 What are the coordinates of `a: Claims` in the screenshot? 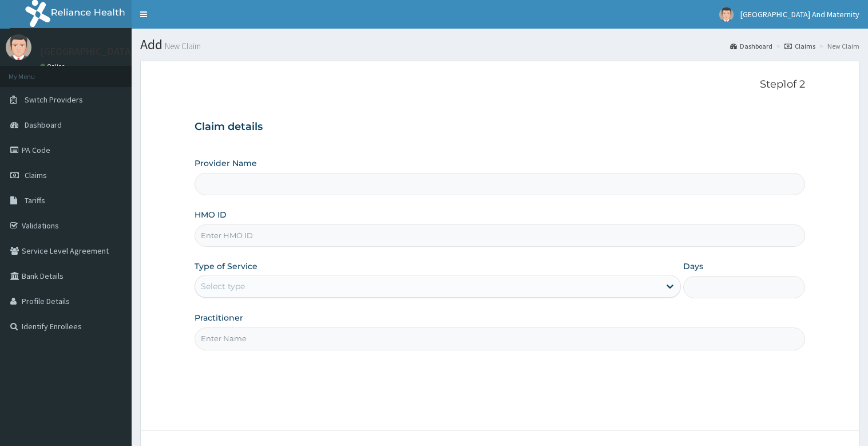 It's located at (800, 46).